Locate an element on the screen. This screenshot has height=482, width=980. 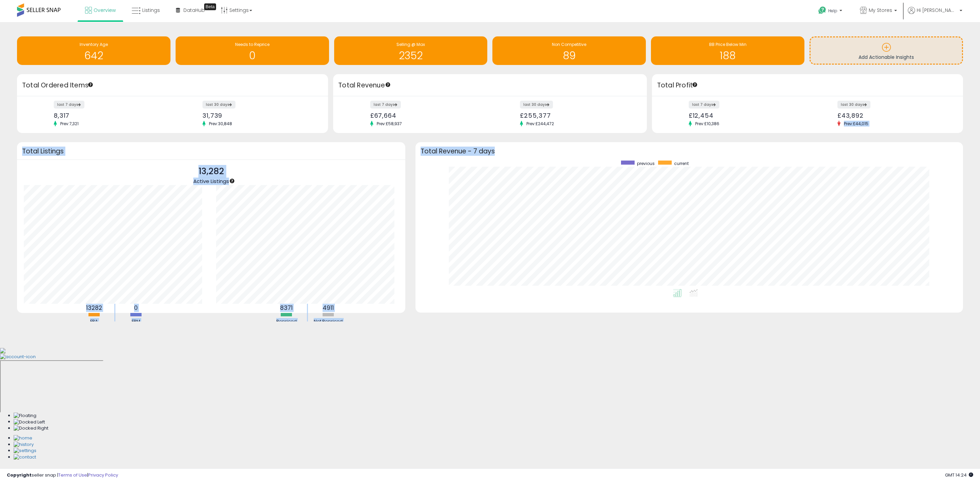
div: £43,892 is located at coordinates (894, 115).